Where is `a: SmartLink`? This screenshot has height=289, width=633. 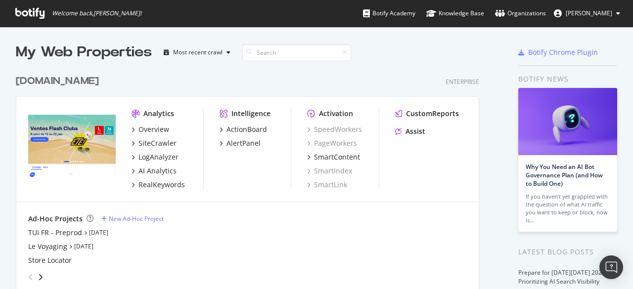
a: SmartLink is located at coordinates (327, 185).